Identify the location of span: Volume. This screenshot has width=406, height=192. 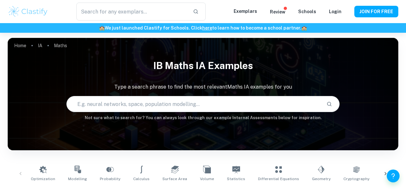
(207, 179).